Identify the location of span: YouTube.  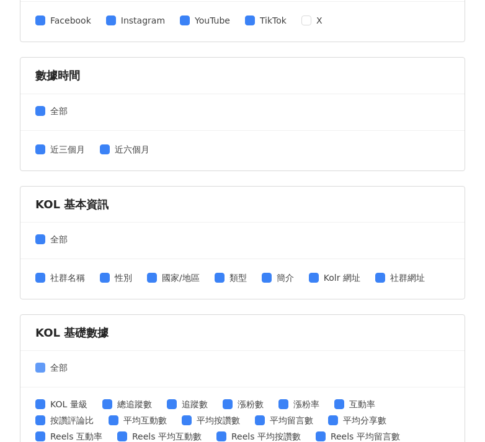
(212, 20).